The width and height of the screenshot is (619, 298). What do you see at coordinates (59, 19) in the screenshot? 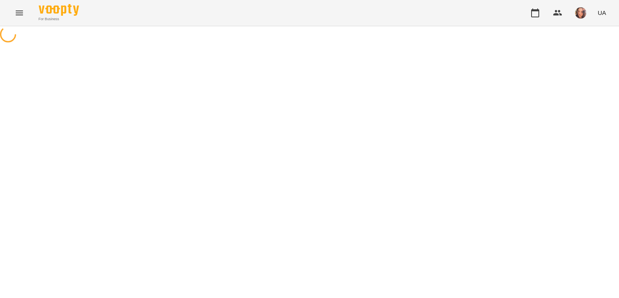
I see `span: For Business` at bounding box center [59, 19].